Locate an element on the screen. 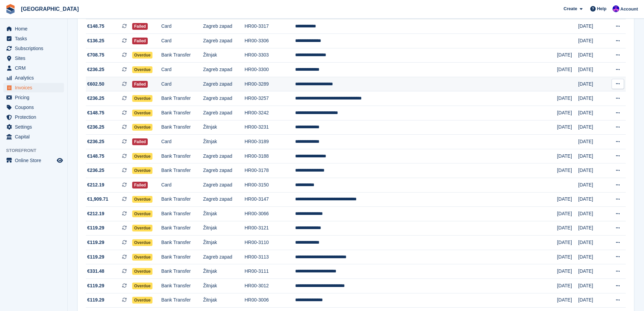  span: Protection is located at coordinates (35, 117).